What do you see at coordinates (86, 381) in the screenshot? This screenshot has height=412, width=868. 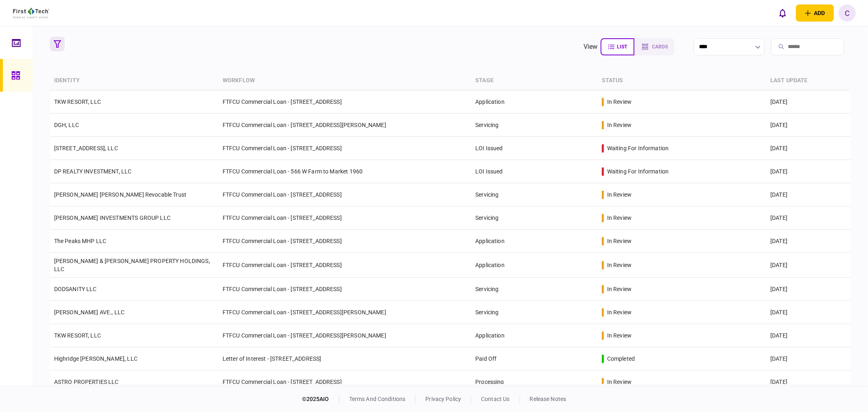 I see `a: ASTRO PROPERTIES LLC` at bounding box center [86, 381].